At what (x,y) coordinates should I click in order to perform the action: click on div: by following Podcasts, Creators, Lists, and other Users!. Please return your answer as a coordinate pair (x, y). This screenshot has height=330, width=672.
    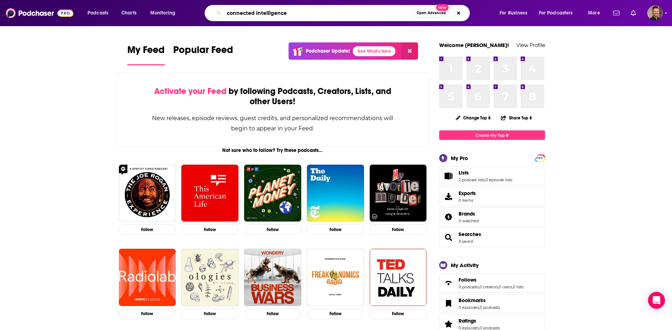
    Looking at the image, I should click on (273, 96).